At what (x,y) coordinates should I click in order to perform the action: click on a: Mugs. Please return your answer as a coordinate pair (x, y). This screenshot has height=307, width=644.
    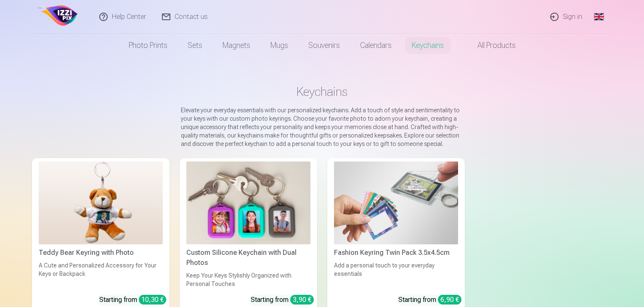
    Looking at the image, I should click on (280, 45).